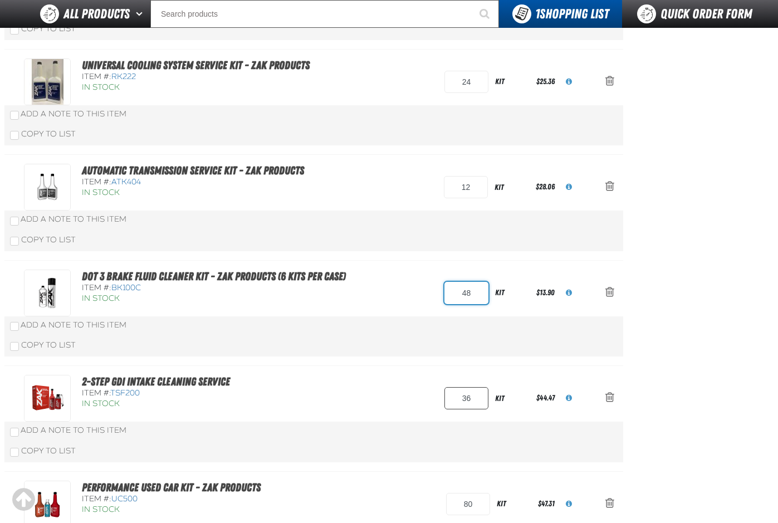 Image resolution: width=778 pixels, height=523 pixels. I want to click on button: View All Prices for UC500, so click(569, 504).